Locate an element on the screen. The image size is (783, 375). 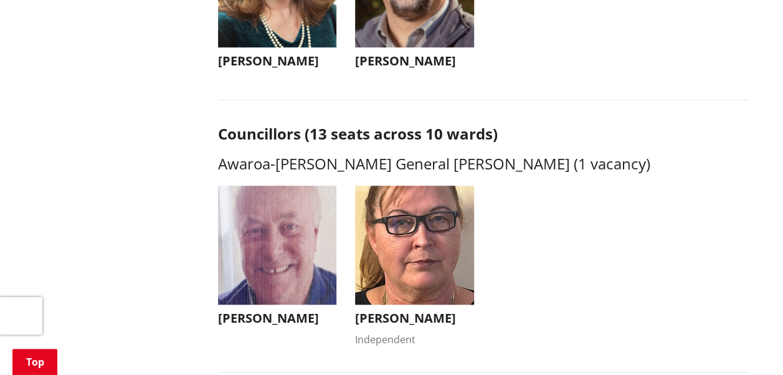
img: WO-W-AM__RUTHERFORD_A__U4tuY is located at coordinates (414, 245).